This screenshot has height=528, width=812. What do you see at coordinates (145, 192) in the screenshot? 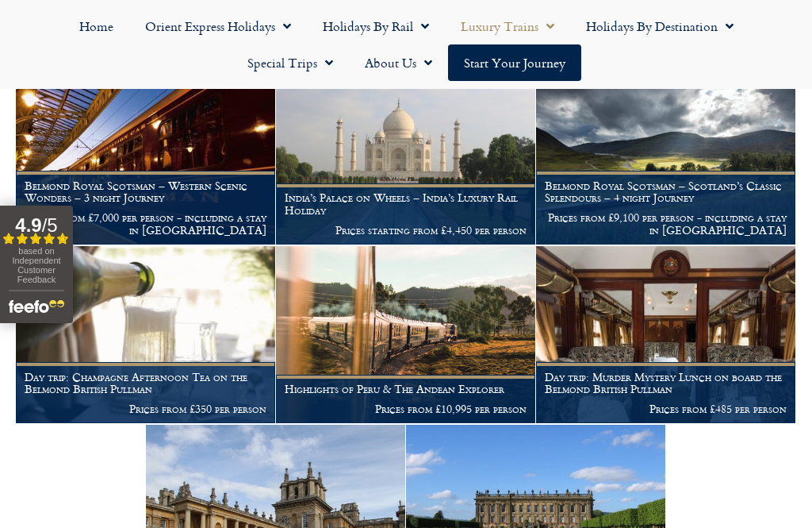
I see `h1: Belmond Royal Scotsman – Western Scenic Wonders – 3 night Journey` at bounding box center [145, 192].